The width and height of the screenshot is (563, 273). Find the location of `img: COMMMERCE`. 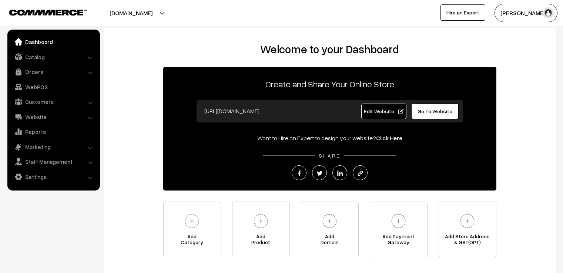

img: COMMMERCE is located at coordinates (48, 12).